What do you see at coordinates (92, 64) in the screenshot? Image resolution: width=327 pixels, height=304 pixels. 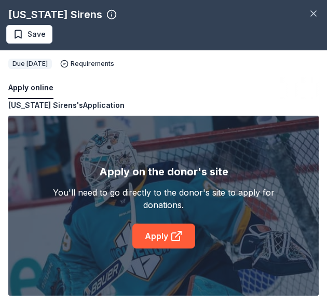 I see `span: Requirements` at bounding box center [92, 64].